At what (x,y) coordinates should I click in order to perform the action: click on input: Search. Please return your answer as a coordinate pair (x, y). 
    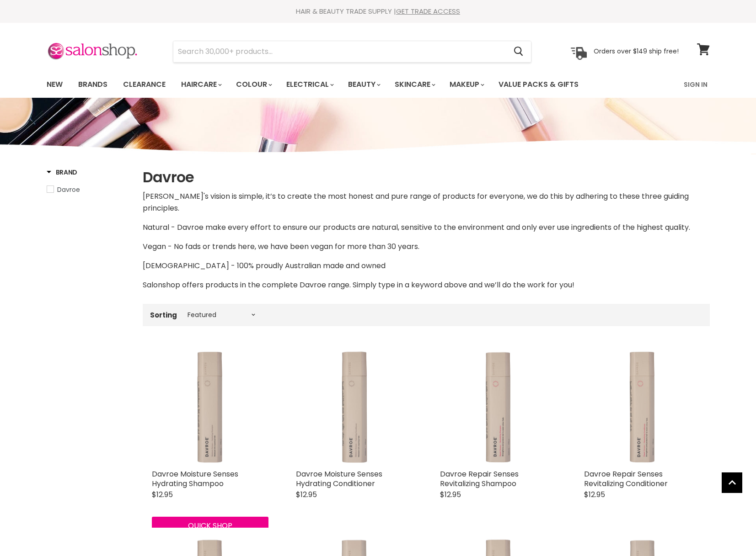
    Looking at the image, I should click on (340, 52).